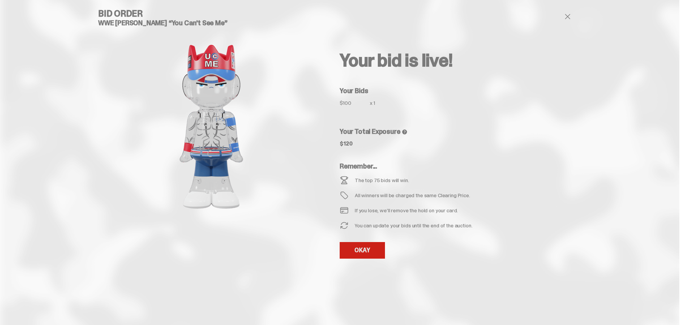  I want to click on div: $100, so click(355, 103).